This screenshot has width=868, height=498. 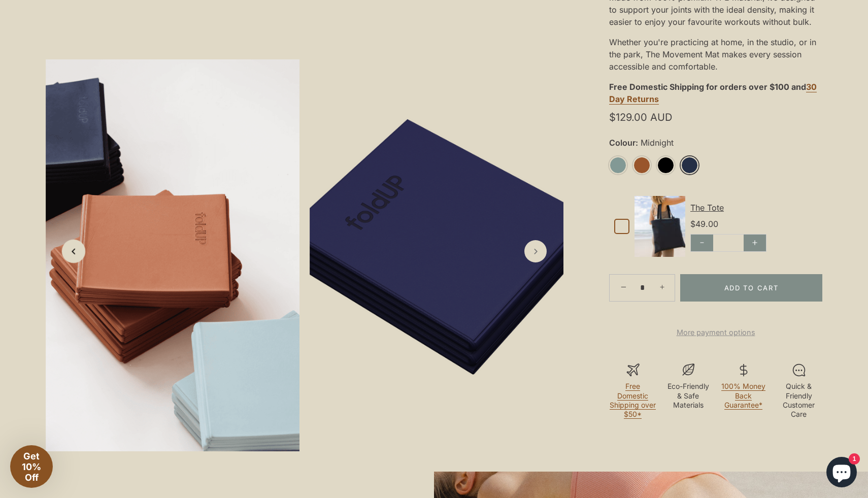 What do you see at coordinates (688, 396) in the screenshot?
I see `p: Eco-Friendly & Safe Materials` at bounding box center [688, 396].